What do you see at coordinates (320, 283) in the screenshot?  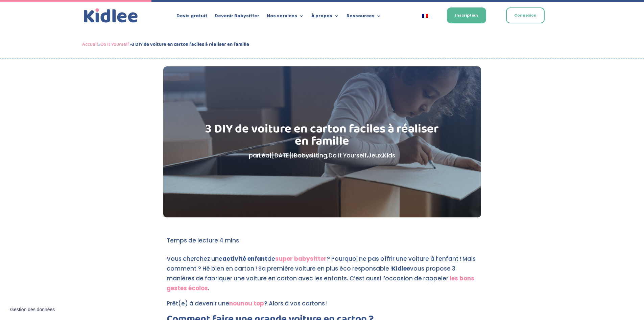 I see `a: les bons gestes écolos` at bounding box center [320, 283].